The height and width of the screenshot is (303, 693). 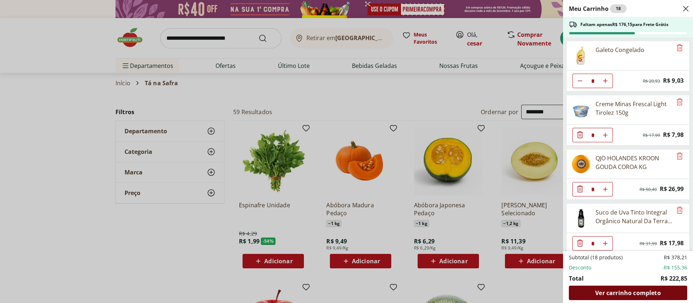 What do you see at coordinates (652, 135) in the screenshot?
I see `span: R$ 17,99` at bounding box center [652, 135].